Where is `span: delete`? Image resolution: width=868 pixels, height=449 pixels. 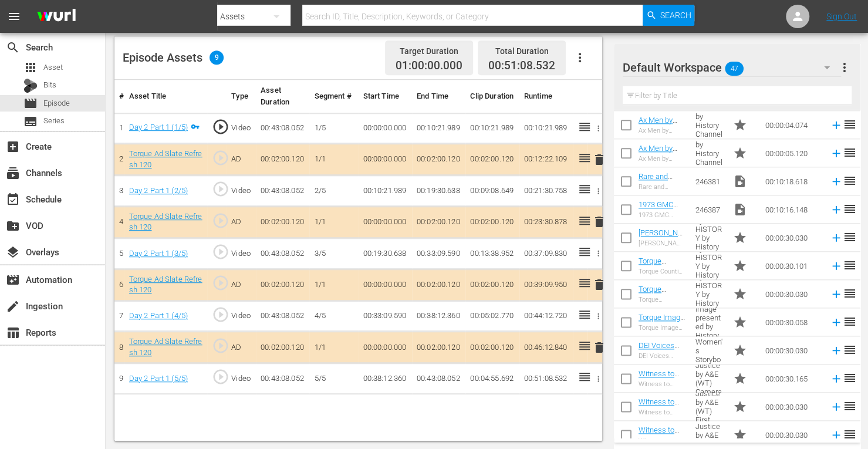 span: delete is located at coordinates (599, 222).